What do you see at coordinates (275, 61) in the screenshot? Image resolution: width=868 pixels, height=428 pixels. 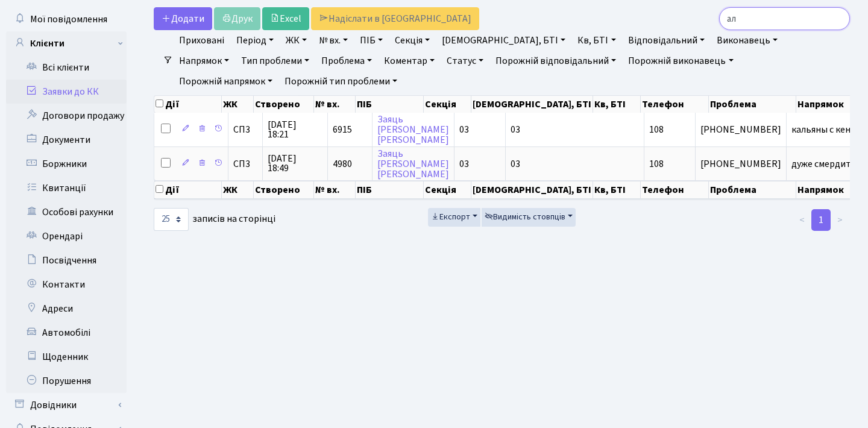 I see `a: Тип проблеми` at bounding box center [275, 61].